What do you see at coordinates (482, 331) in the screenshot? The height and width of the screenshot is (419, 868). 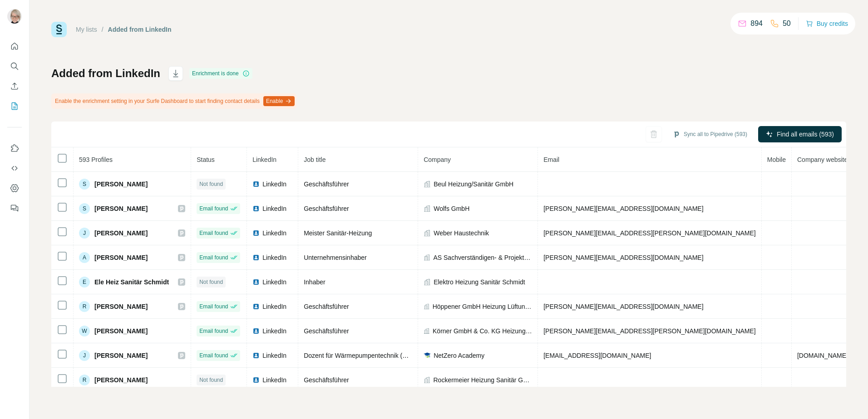 I see `span: Körner GmbH & Co. KG Heizung Sanitär` at bounding box center [482, 331].